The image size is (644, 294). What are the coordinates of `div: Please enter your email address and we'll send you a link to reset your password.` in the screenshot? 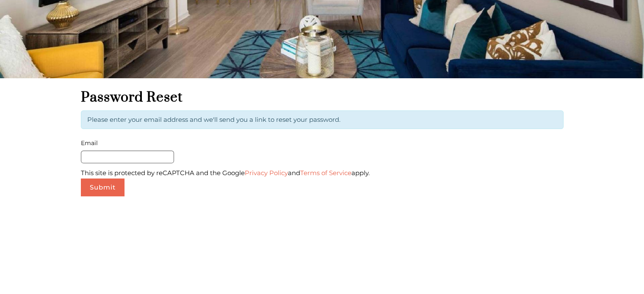 It's located at (322, 120).